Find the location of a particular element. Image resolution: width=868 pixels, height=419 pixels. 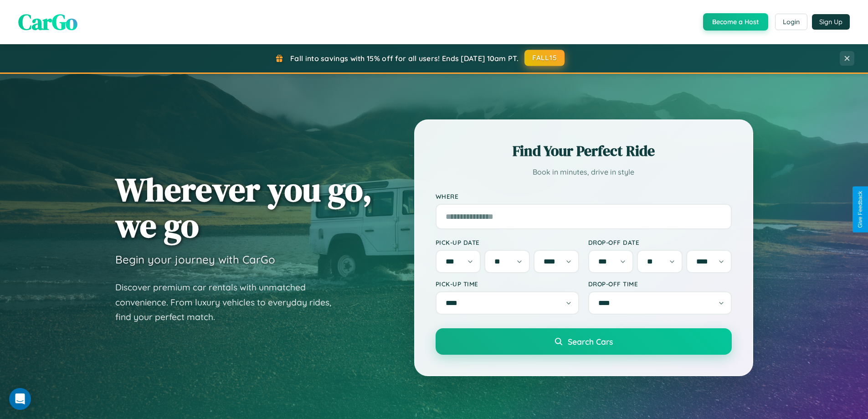

span: CarGo is located at coordinates (48, 22).